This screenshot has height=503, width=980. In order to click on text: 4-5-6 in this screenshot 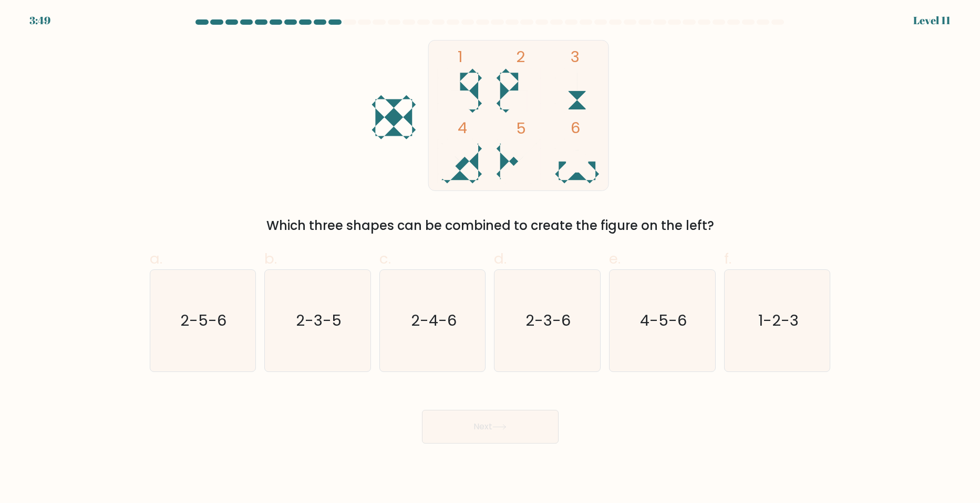, I will do `click(664, 321)`.